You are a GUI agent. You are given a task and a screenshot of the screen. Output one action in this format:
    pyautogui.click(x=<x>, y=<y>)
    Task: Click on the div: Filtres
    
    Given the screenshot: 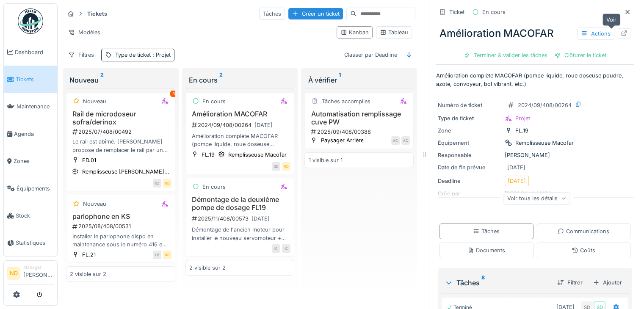 What is the action you would take?
    pyautogui.click(x=81, y=55)
    